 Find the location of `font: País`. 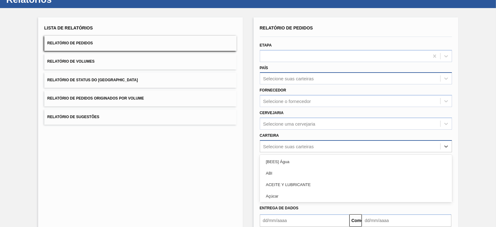

font: País is located at coordinates (264, 68).